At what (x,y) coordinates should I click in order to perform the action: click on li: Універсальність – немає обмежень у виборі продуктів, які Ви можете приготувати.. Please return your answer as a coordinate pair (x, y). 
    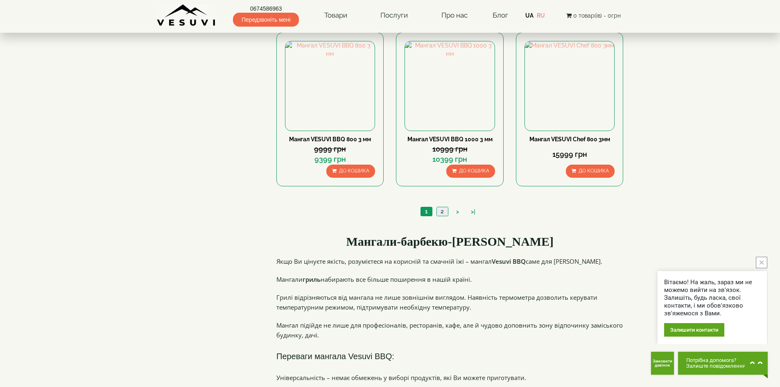
    Looking at the image, I should click on (450, 377).